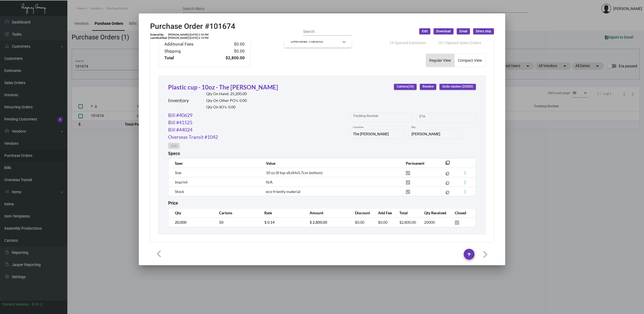  I want to click on span: Size, so click(178, 172).